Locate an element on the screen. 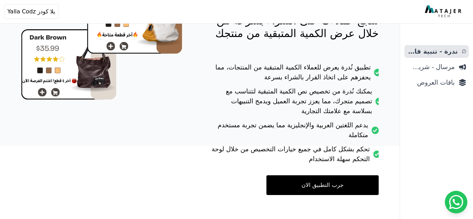  span: يلا كودز Yalla Codz is located at coordinates (31, 12).